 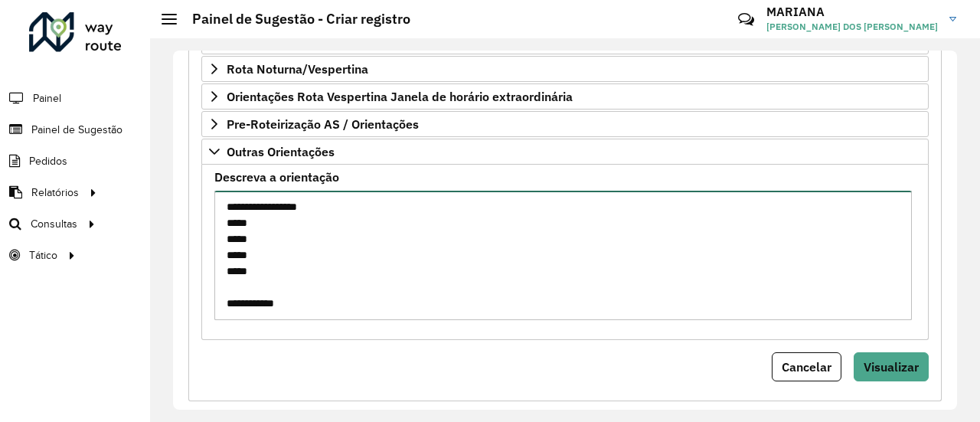 What do you see at coordinates (48, 161) in the screenshot?
I see `span: Pedidos` at bounding box center [48, 161].